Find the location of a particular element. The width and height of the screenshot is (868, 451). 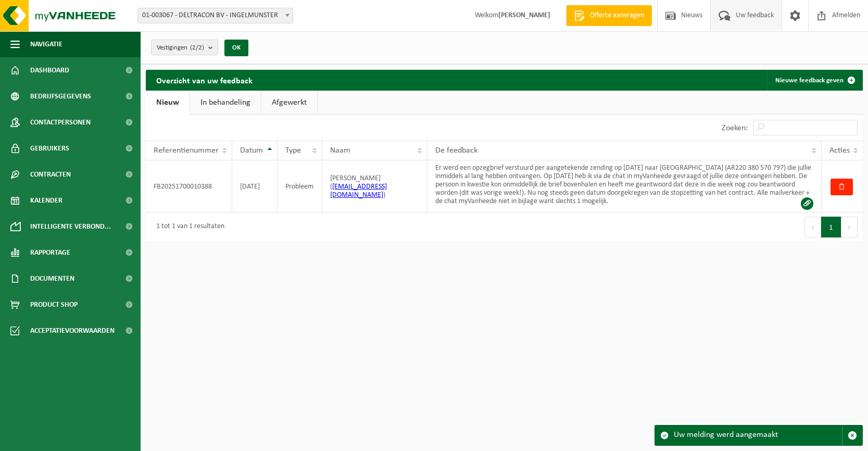

span: Acceptatievoorwaarden is located at coordinates (73, 331).